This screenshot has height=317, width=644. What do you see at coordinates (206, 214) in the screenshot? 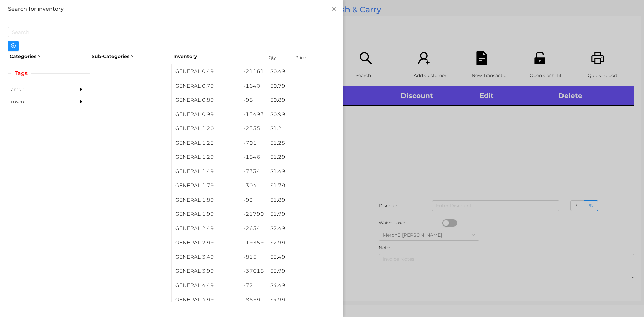
I see `div: GENERAL 1.99` at bounding box center [206, 214].